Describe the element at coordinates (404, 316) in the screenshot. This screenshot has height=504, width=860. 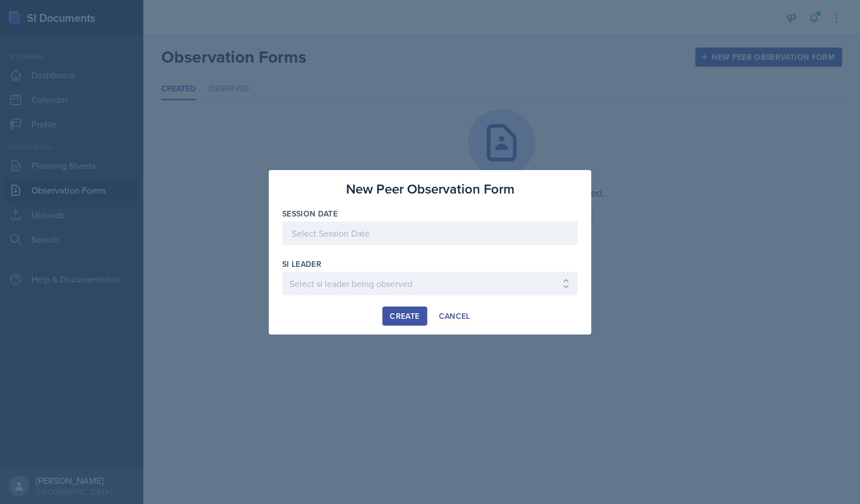
I see `button: Create` at that location.